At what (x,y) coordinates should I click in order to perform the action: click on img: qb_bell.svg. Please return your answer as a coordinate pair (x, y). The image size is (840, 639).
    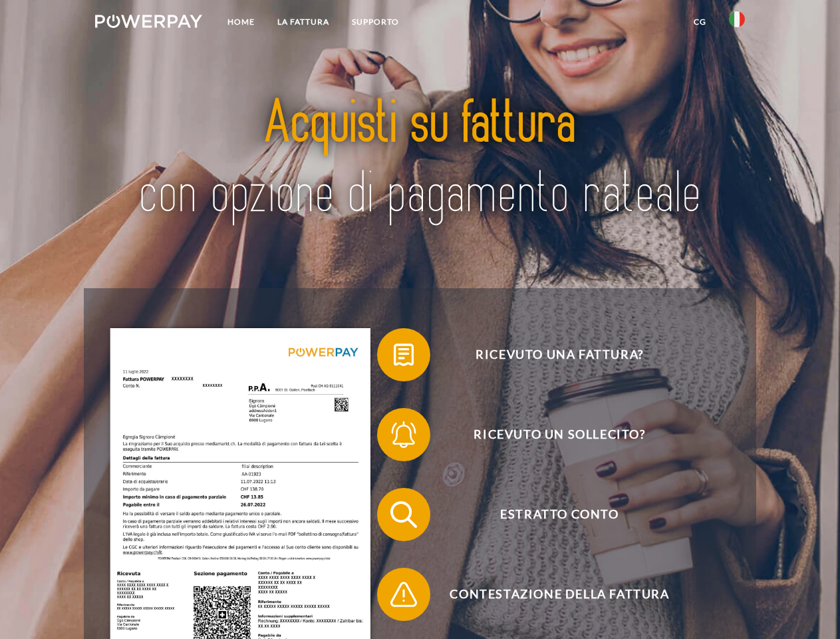
    Looking at the image, I should click on (404, 434).